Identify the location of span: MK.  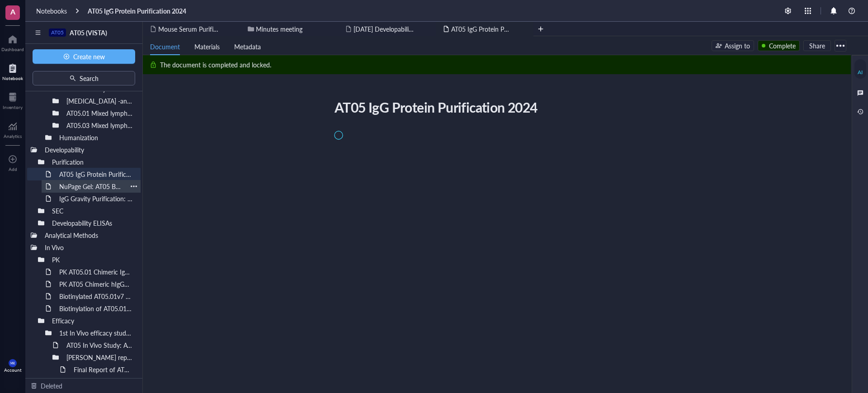
(13, 363).